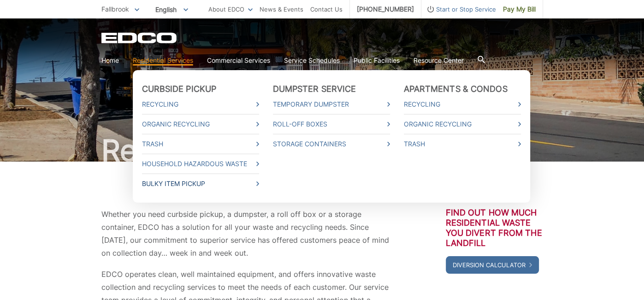 Image resolution: width=644 pixels, height=300 pixels. What do you see at coordinates (230, 9) in the screenshot?
I see `a: About EDCO` at bounding box center [230, 9].